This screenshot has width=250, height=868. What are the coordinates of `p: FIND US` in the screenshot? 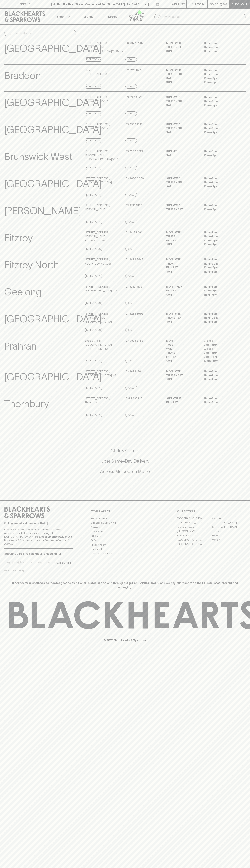 It's located at (25, 4).